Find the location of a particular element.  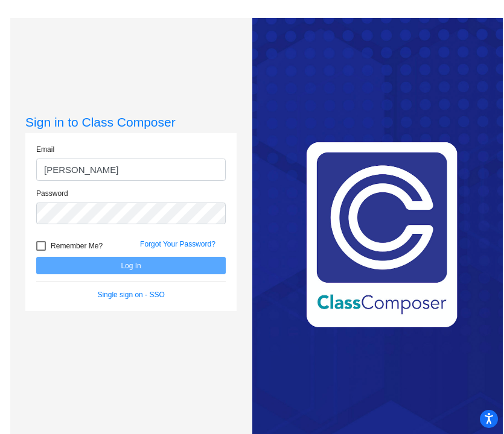

label: Password is located at coordinates (52, 194).